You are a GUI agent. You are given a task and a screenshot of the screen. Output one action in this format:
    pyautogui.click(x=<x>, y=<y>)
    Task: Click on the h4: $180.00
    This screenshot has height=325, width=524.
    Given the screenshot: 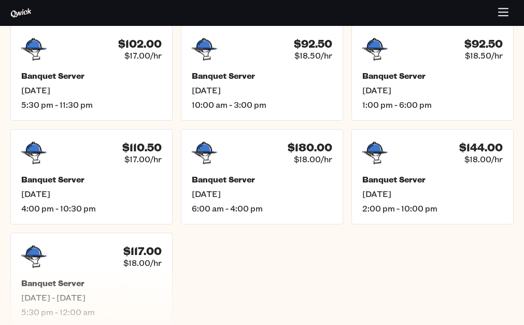 What is the action you would take?
    pyautogui.click(x=310, y=147)
    